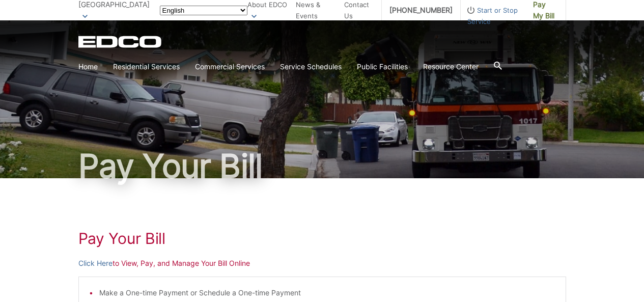 The width and height of the screenshot is (644, 302). Describe the element at coordinates (88, 67) in the screenshot. I see `a: Home` at that location.